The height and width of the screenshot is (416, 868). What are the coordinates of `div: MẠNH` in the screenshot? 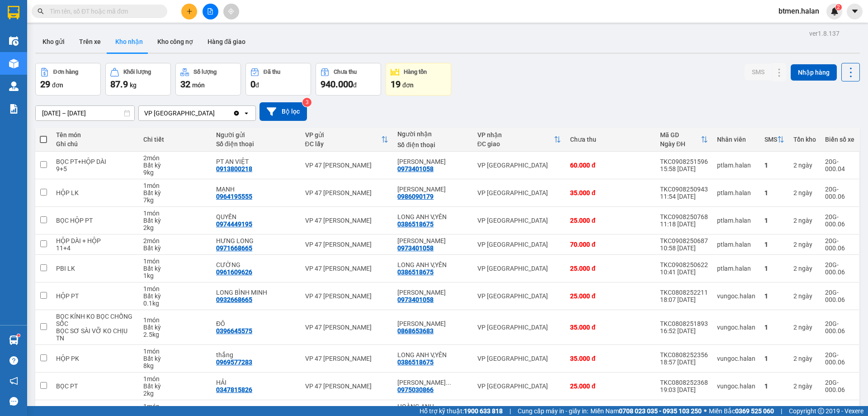 It's located at (256, 189).